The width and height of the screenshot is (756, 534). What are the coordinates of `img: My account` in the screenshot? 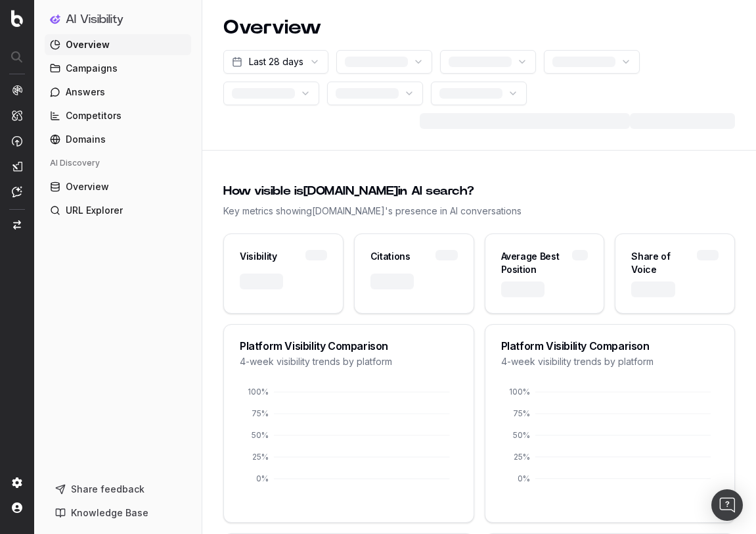 It's located at (17, 507).